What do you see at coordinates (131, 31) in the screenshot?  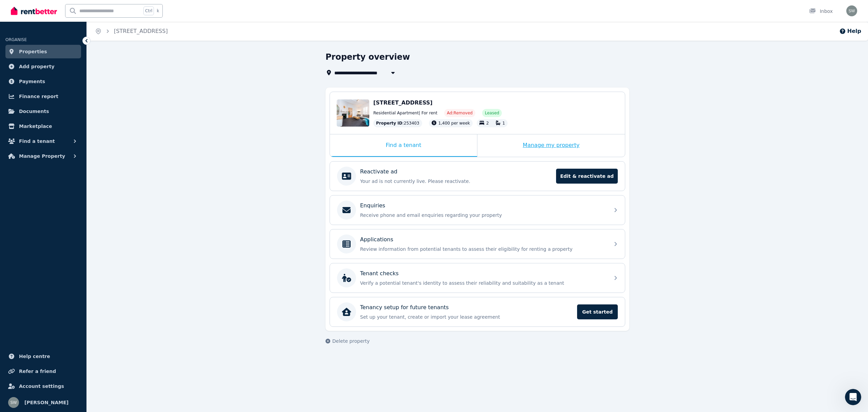 I see `nav: Breadcrumb` at bounding box center [131, 31].